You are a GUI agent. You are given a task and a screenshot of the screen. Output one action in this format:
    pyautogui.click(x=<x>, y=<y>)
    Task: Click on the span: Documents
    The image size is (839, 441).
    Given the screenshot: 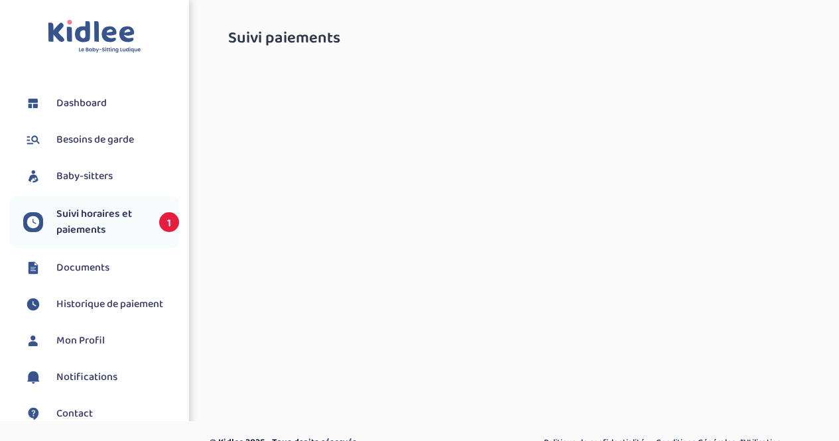 What is the action you would take?
    pyautogui.click(x=83, y=268)
    